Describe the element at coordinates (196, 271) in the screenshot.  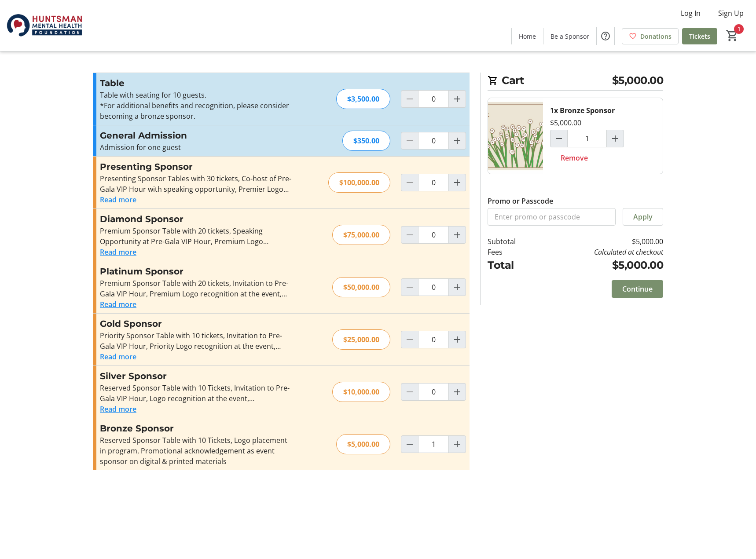
I see `h3: Platinum Sponsor` at that location.